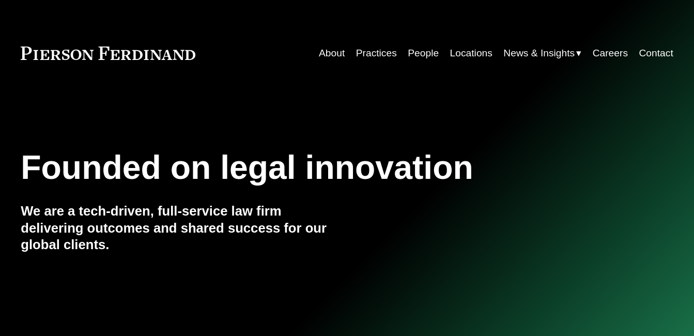 The height and width of the screenshot is (336, 694). Describe the element at coordinates (292, 168) in the screenshot. I see `h1: Founded on legal innovation` at that location.